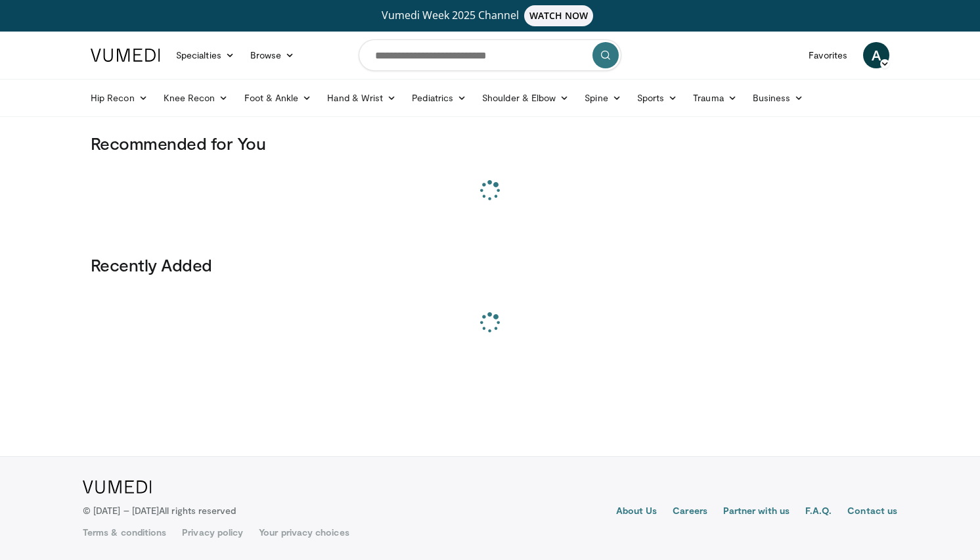  I want to click on a: Privacy policy, so click(212, 532).